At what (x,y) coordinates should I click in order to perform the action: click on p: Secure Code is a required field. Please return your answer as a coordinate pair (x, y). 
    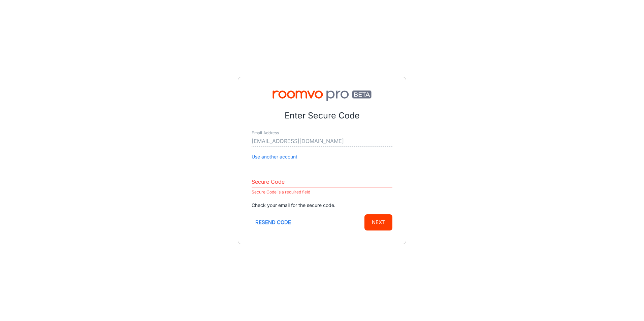
    Looking at the image, I should click on (322, 192).